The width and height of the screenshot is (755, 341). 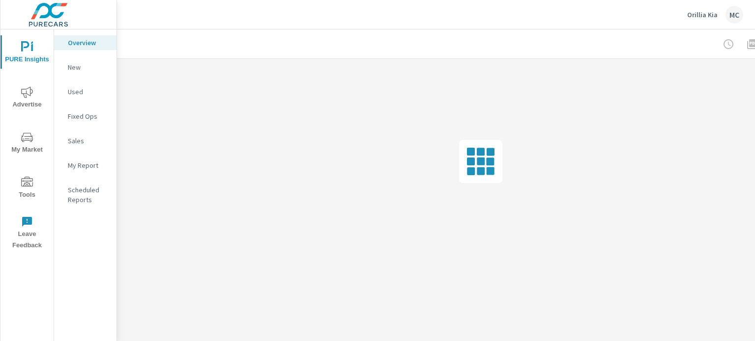 What do you see at coordinates (88, 92) in the screenshot?
I see `p: Used` at bounding box center [88, 92].